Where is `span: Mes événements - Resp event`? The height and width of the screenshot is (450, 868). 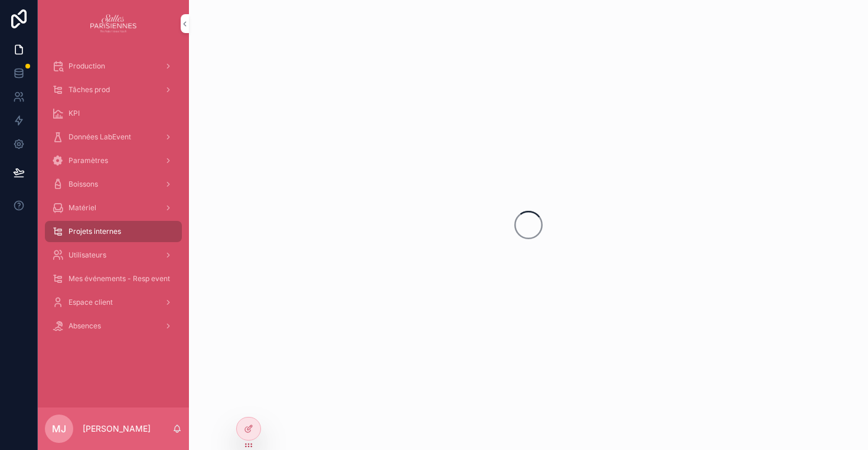 span: Mes événements - Resp event is located at coordinates (119, 279).